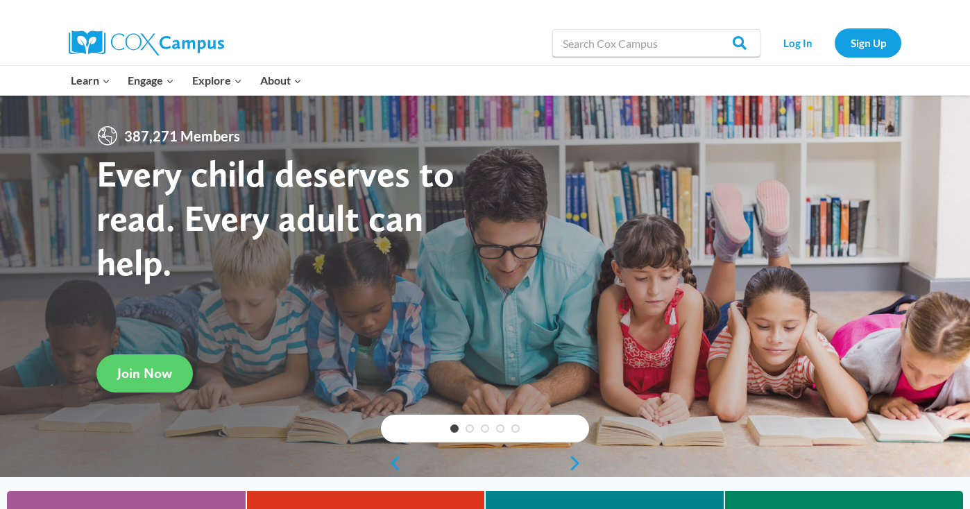  What do you see at coordinates (579, 464) in the screenshot?
I see `a: next` at bounding box center [579, 464].